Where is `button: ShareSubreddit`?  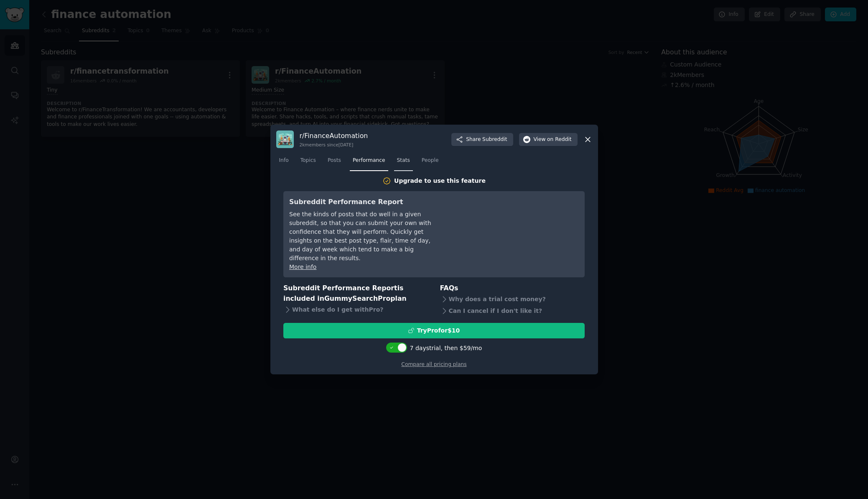
button: ShareSubreddit is located at coordinates (482, 140).